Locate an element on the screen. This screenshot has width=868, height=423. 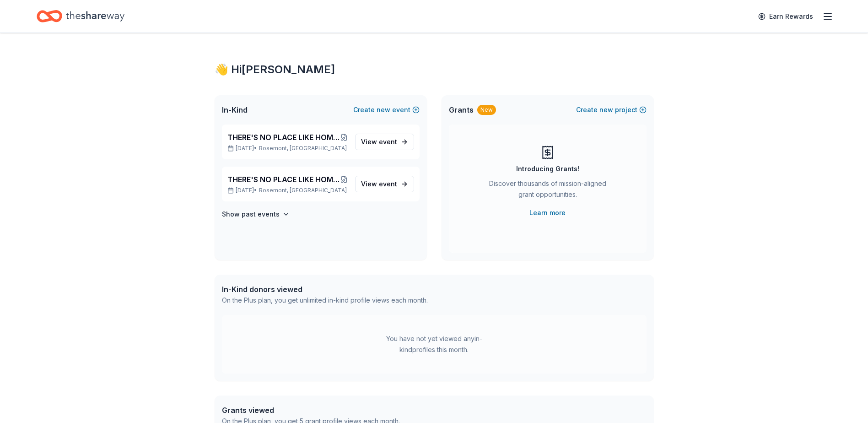
a: Learn more is located at coordinates (547, 213).